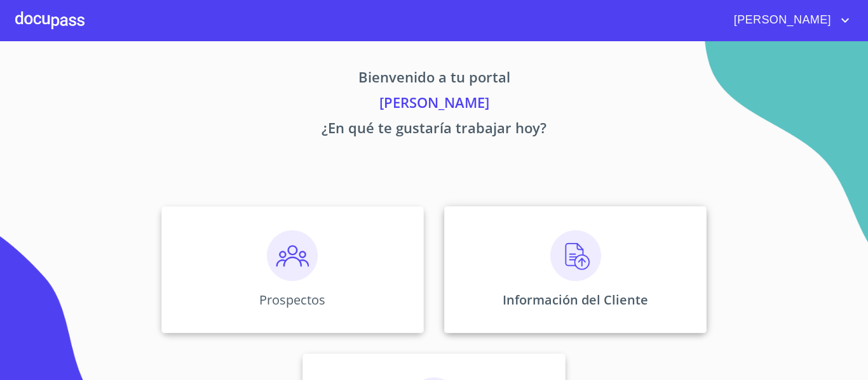 This screenshot has width=868, height=380. I want to click on p: Información del Cliente, so click(575, 299).